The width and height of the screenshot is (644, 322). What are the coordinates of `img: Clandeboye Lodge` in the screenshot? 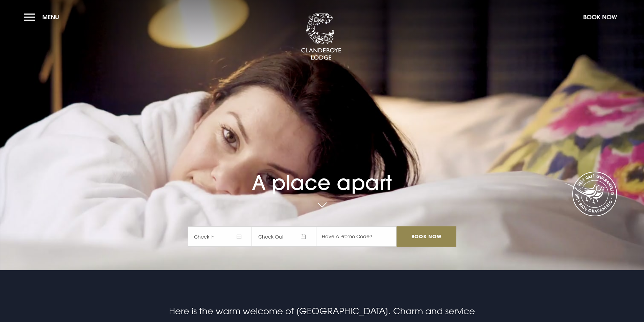 It's located at (321, 37).